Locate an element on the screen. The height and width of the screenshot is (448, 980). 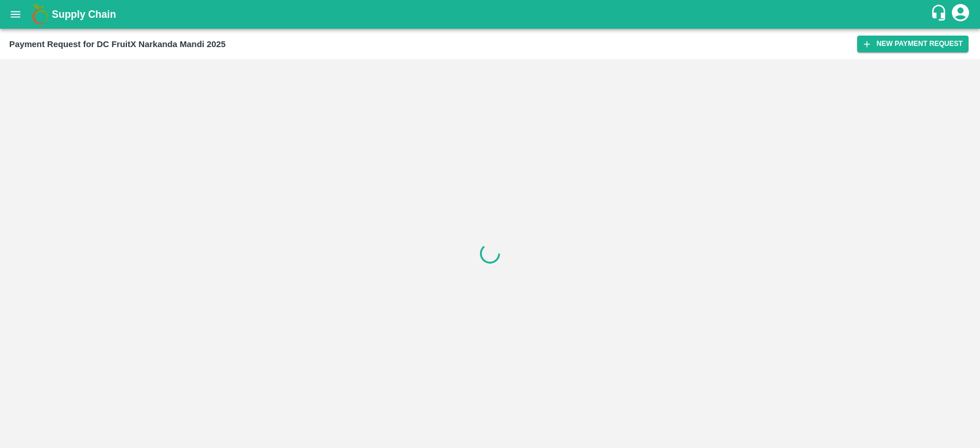
button: open drawer is located at coordinates (15, 14).